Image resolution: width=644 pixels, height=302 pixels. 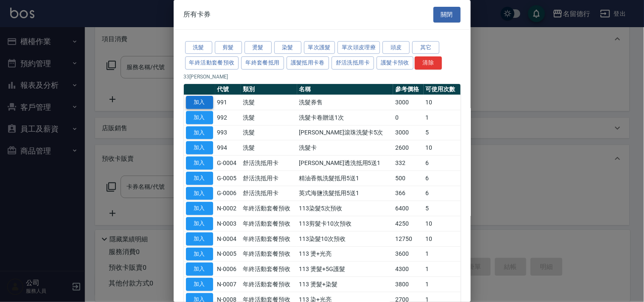 I want to click on button: 其它, so click(x=426, y=48).